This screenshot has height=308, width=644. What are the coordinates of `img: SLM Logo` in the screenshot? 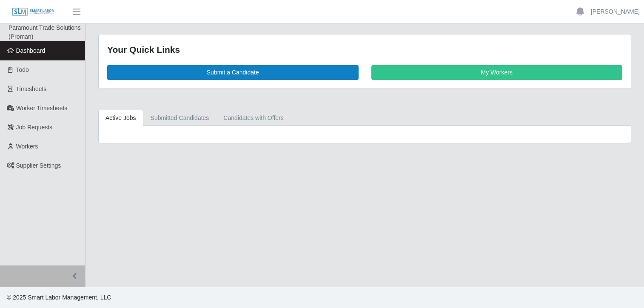 It's located at (33, 12).